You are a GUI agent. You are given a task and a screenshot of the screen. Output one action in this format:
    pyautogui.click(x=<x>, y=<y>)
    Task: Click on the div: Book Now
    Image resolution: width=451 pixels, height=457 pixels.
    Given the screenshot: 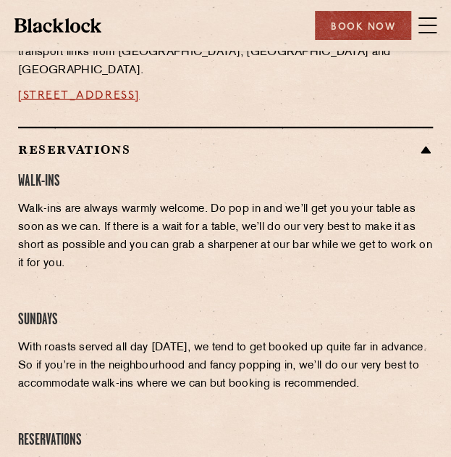 What is the action you would take?
    pyautogui.click(x=363, y=25)
    